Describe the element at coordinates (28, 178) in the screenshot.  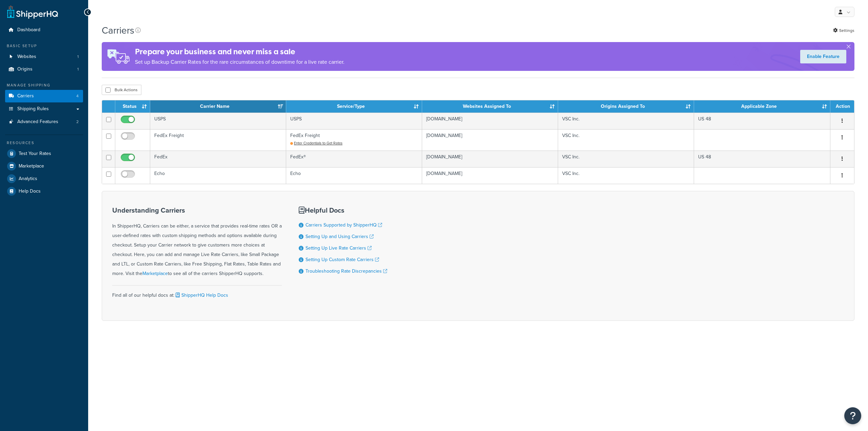
I see `span: Analytics` at that location.